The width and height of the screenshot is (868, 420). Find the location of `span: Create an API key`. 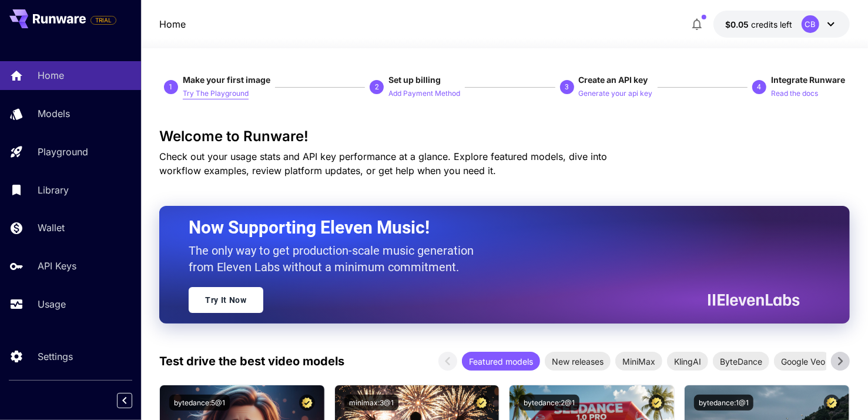

span: Create an API key is located at coordinates (613, 79).